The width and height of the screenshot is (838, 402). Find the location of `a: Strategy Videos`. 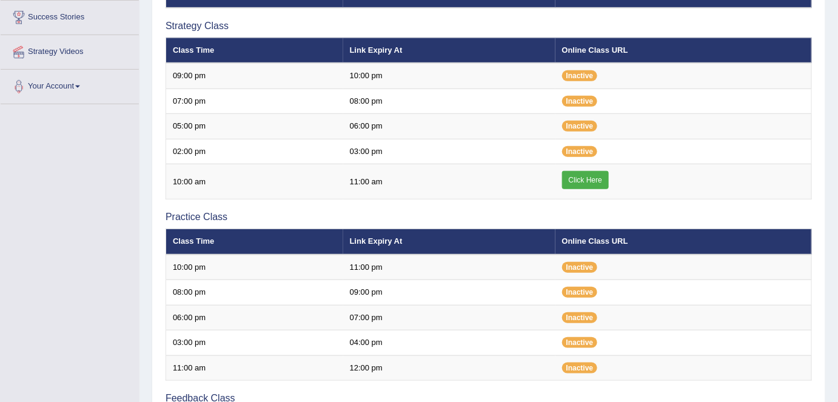

a: Strategy Videos is located at coordinates (70, 50).